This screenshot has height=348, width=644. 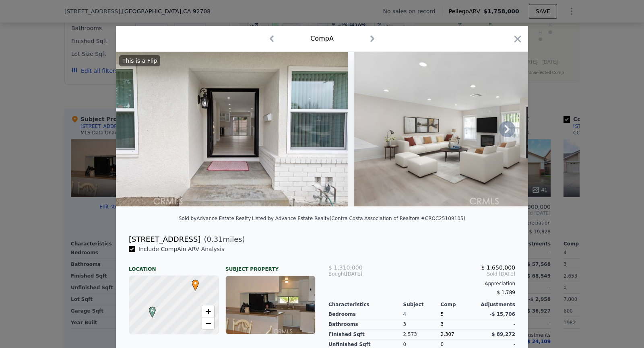 I want to click on div: Bathrooms, so click(x=366, y=325).